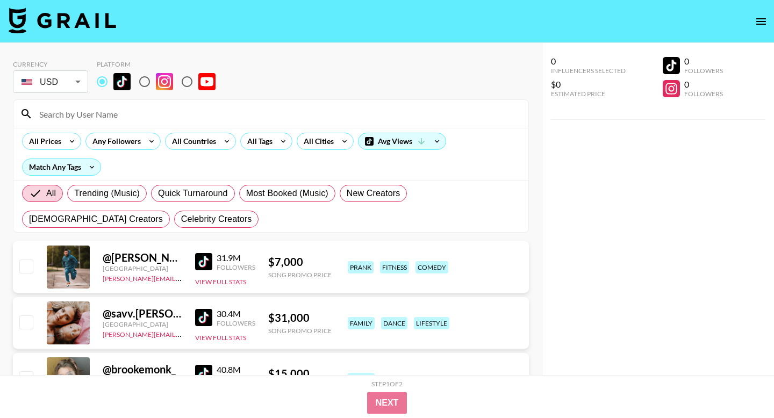  I want to click on div: Any Followers, so click(115, 141).